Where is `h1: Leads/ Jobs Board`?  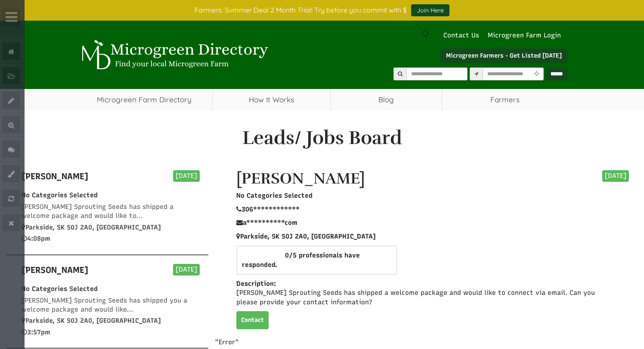 h1: Leads/ Jobs Board is located at coordinates (322, 138).